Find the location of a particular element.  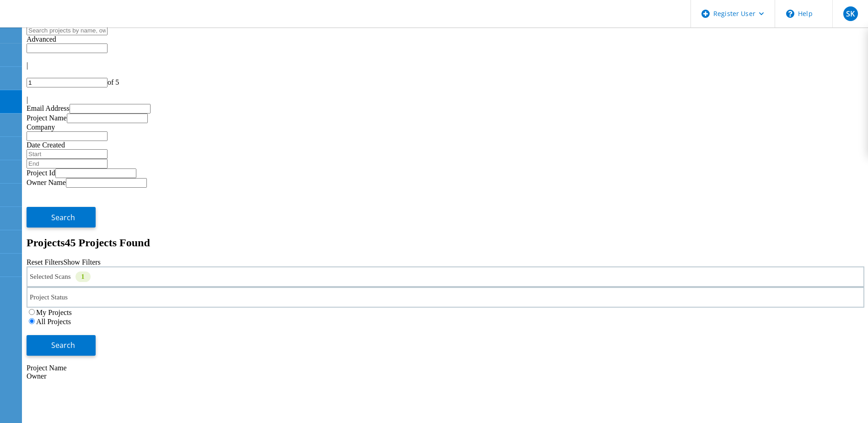

a: Show Filters is located at coordinates (82, 262).